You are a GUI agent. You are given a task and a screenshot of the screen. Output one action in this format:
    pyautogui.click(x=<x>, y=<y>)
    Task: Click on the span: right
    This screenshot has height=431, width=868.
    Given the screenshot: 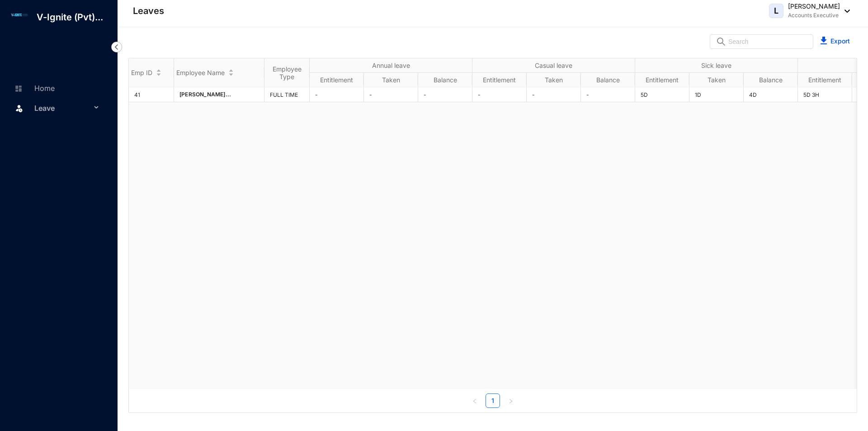 What is the action you would take?
    pyautogui.click(x=511, y=401)
    